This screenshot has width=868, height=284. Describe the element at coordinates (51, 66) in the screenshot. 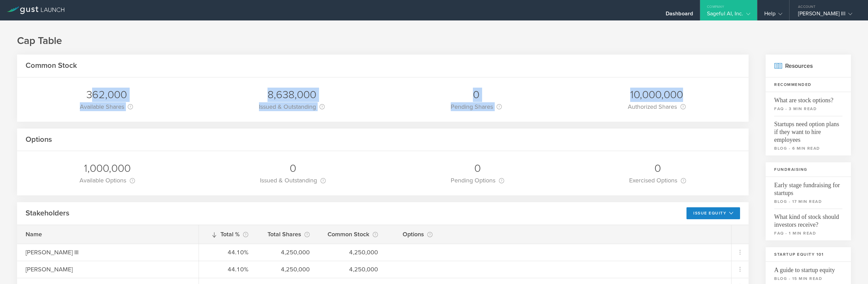

I see `h2: Common Stock` at that location.